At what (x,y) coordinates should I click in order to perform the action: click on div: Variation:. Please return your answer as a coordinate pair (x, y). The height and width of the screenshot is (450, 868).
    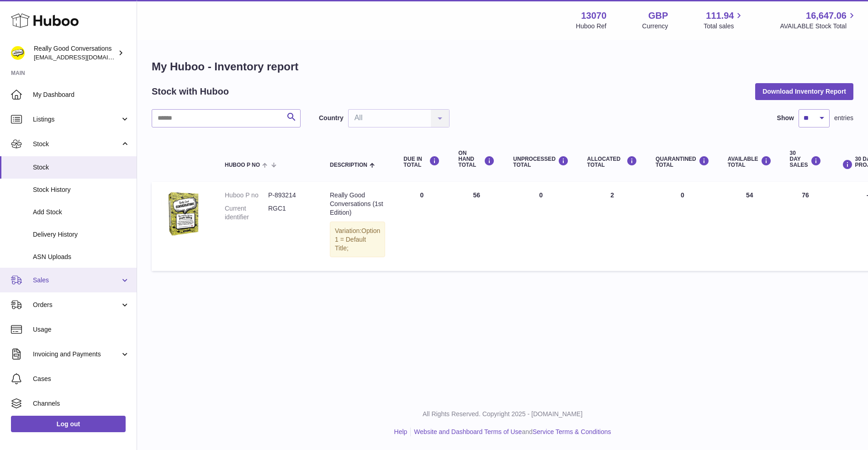
    Looking at the image, I should click on (357, 240).